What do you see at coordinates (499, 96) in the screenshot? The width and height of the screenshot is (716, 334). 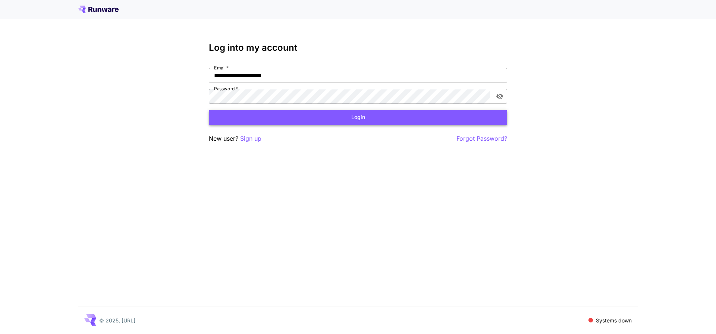 I see `button: toggle password visibility` at bounding box center [499, 96].